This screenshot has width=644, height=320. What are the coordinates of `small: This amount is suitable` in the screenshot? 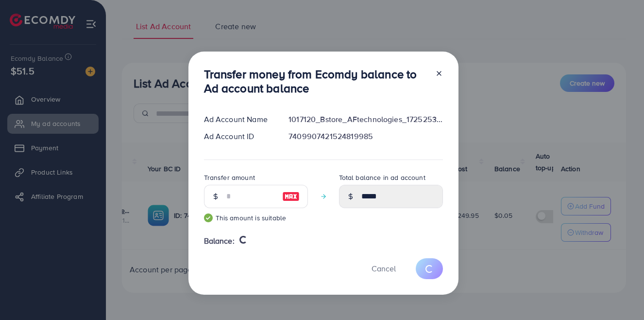 It's located at (256, 218).